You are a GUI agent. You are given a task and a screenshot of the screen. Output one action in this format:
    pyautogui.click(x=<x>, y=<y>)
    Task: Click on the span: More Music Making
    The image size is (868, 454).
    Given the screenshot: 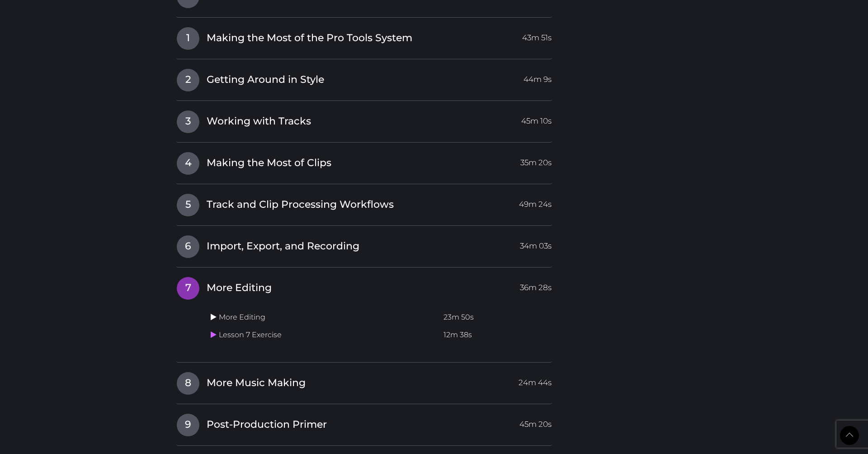 What is the action you would take?
    pyautogui.click(x=256, y=383)
    